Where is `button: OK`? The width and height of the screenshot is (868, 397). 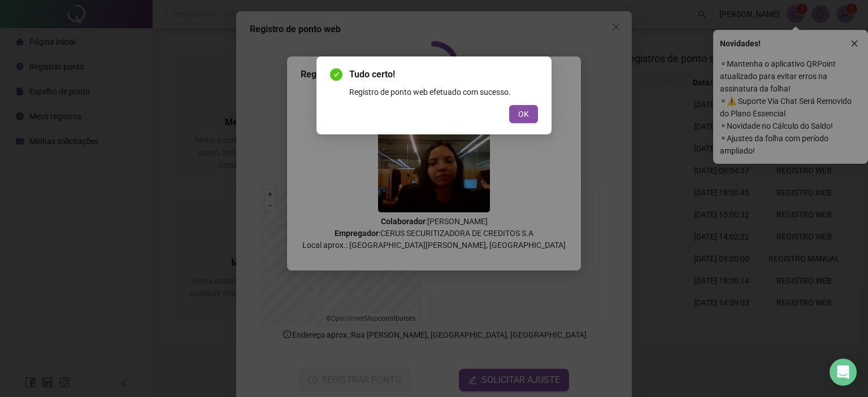
button: OK is located at coordinates (523, 114).